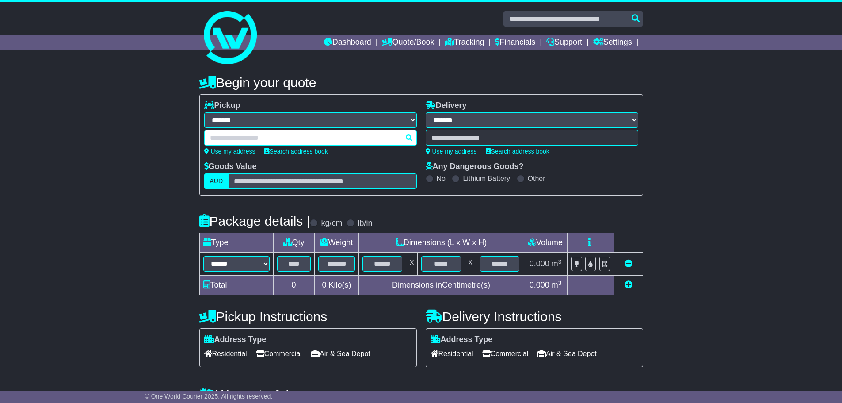 The height and width of the screenshot is (403, 842). What do you see at coordinates (421, 394) in the screenshot?
I see `h4: Warranty & Insurance` at bounding box center [421, 394].